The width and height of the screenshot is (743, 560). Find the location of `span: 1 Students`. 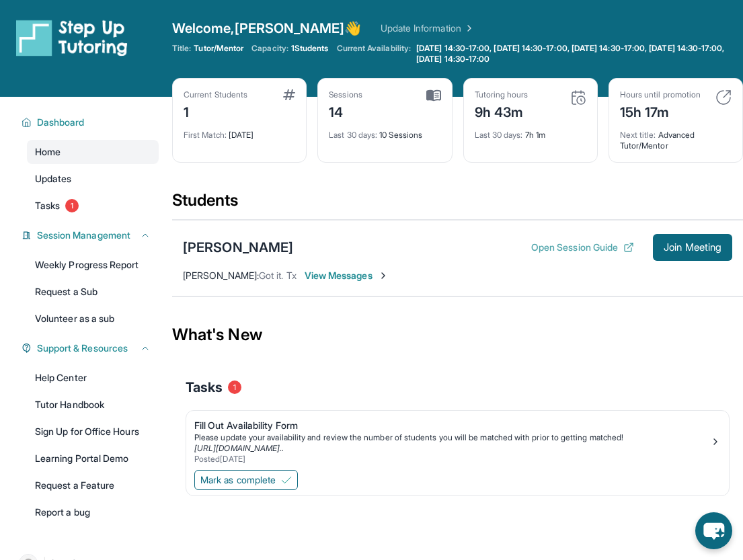

span: 1 Students is located at coordinates (310, 49).